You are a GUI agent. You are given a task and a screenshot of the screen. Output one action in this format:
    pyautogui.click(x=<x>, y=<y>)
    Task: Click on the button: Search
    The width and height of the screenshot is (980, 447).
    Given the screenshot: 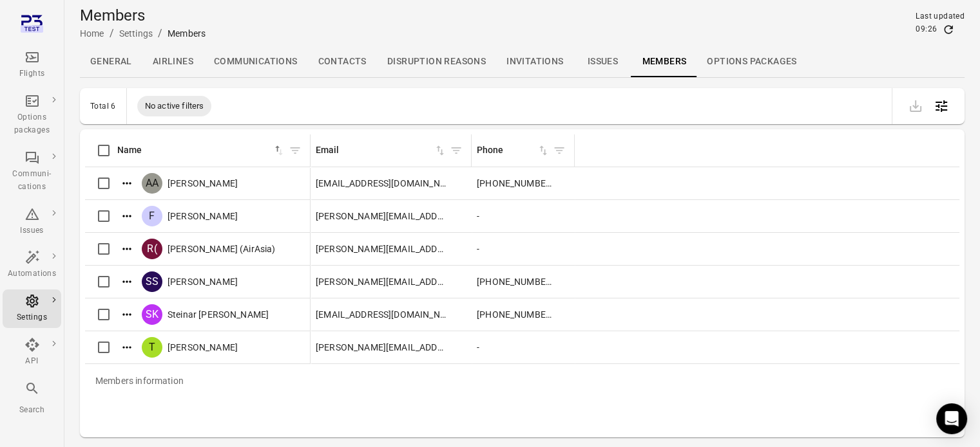 What is the action you would take?
    pyautogui.click(x=31, y=398)
    